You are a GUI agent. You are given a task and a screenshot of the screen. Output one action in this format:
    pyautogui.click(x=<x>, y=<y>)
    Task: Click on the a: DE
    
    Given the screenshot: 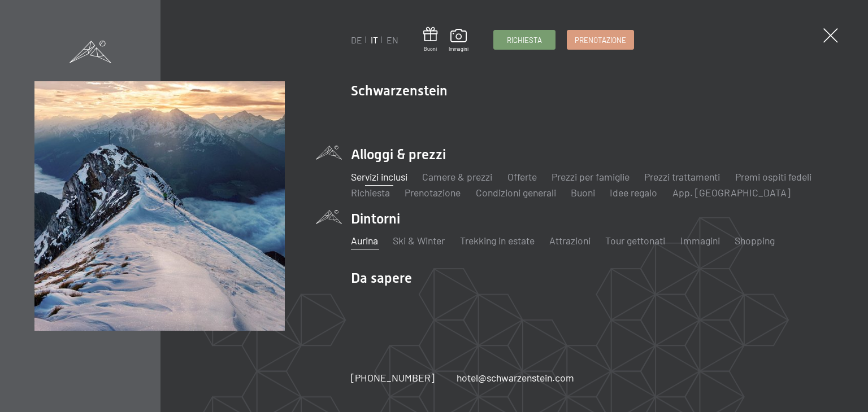 What is the action you would take?
    pyautogui.click(x=357, y=39)
    